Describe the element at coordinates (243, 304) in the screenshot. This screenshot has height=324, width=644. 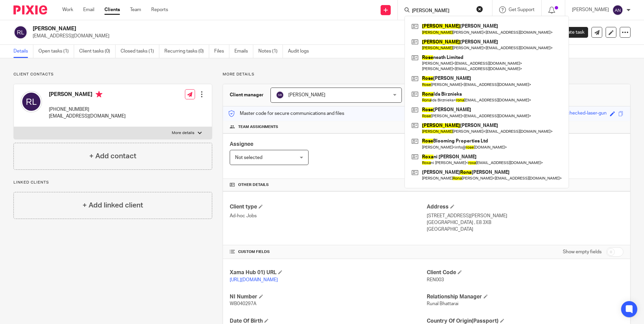
I see `span: WB040297A` at that location.